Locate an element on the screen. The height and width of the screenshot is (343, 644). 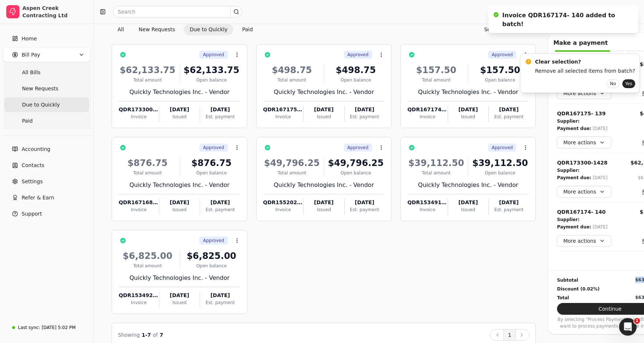
a: Due to Quickly is located at coordinates (47, 105).